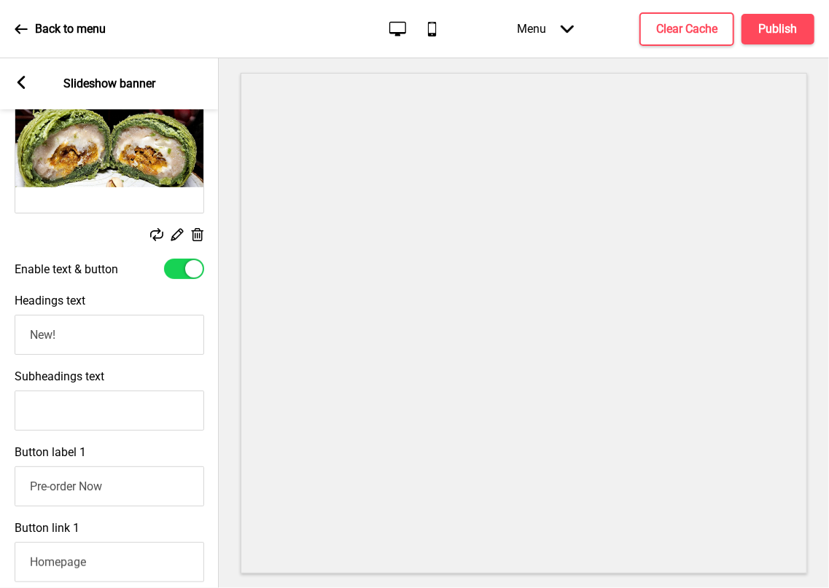 Image resolution: width=829 pixels, height=588 pixels. I want to click on label: Button link 1, so click(47, 528).